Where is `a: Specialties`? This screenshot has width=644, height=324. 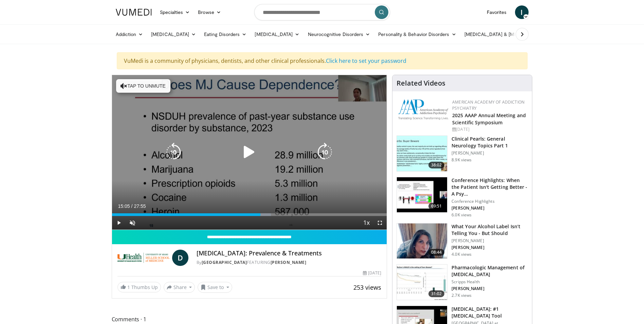 a: Specialties is located at coordinates (175, 12).